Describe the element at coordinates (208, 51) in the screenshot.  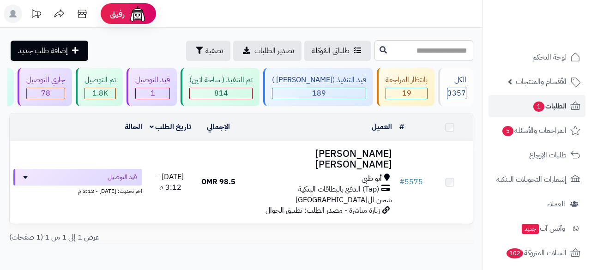
I see `button: تصفية` at that location.